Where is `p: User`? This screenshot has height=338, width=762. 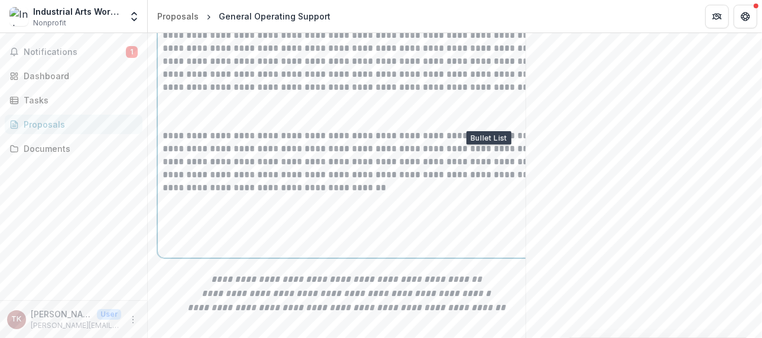
p: User is located at coordinates (109, 314).